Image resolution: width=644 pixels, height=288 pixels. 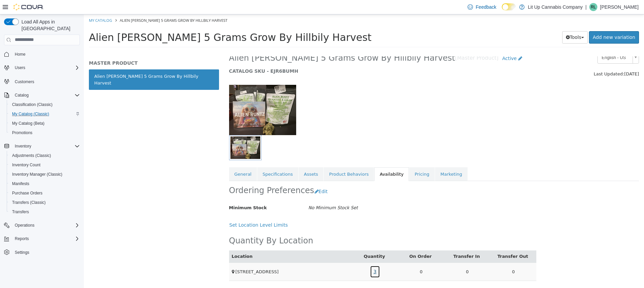 What do you see at coordinates (530, 43) in the screenshot?
I see `span: English - US` at bounding box center [530, 43].